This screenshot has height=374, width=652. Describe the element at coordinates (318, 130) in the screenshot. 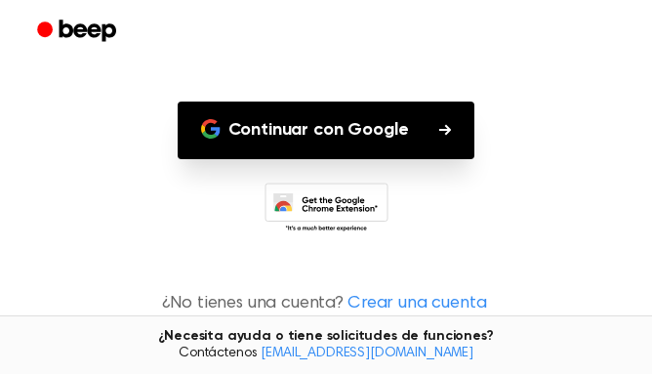

I see `font: Continuar con Google` at that location.